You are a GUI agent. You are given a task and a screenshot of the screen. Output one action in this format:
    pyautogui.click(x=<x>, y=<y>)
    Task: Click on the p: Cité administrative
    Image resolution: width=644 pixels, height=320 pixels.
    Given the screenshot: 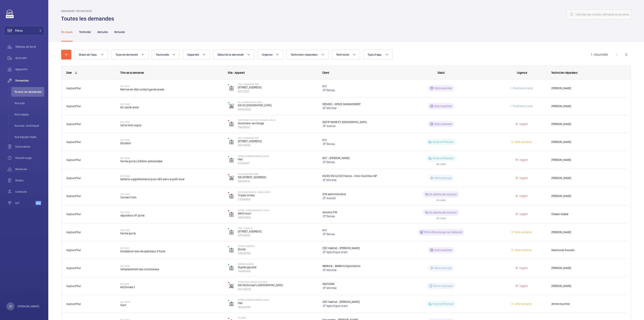 What is the action you would take?
    pyautogui.click(x=354, y=194)
    